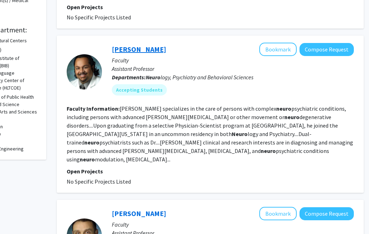  I want to click on span: logy, Psychiatry and Behavioral Sciences, so click(199, 77).